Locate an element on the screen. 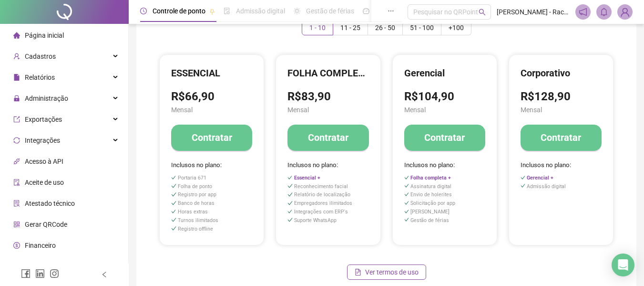  h3: R$128,90 is located at coordinates (561, 96).